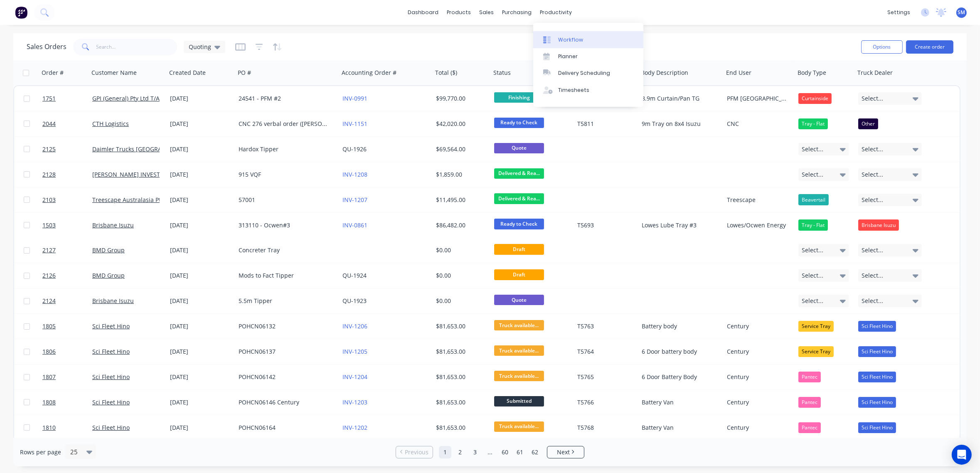 The height and width of the screenshot is (473, 980). What do you see at coordinates (67, 276) in the screenshot?
I see `a: 2126` at bounding box center [67, 276].